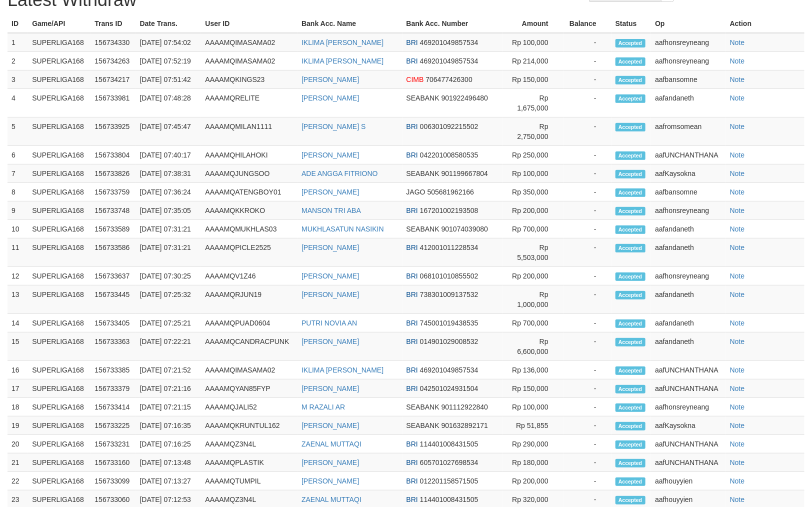 The height and width of the screenshot is (507, 812). I want to click on td: AAAAMQZ3N4L, so click(249, 444).